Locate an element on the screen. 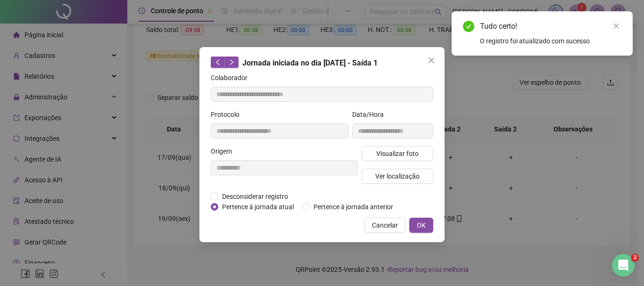 The height and width of the screenshot is (286, 644). label: Data/Hora is located at coordinates (371, 115).